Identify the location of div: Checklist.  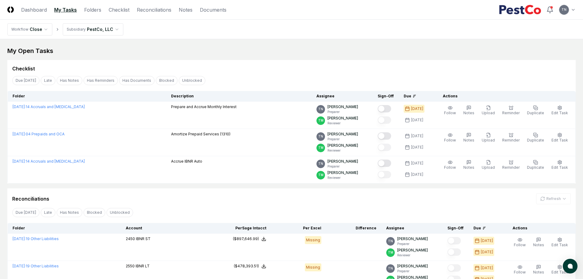
(24, 69).